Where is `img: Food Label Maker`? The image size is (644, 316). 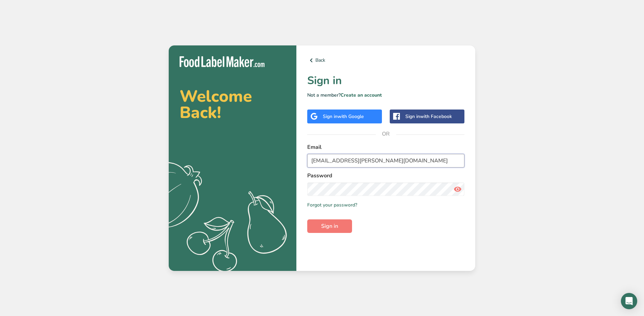 img: Food Label Maker is located at coordinates (222, 62).